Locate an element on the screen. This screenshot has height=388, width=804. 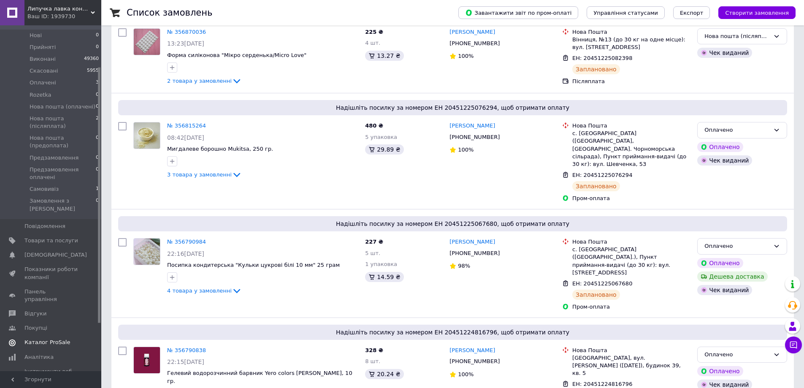
span: Нові is located at coordinates (35, 35).